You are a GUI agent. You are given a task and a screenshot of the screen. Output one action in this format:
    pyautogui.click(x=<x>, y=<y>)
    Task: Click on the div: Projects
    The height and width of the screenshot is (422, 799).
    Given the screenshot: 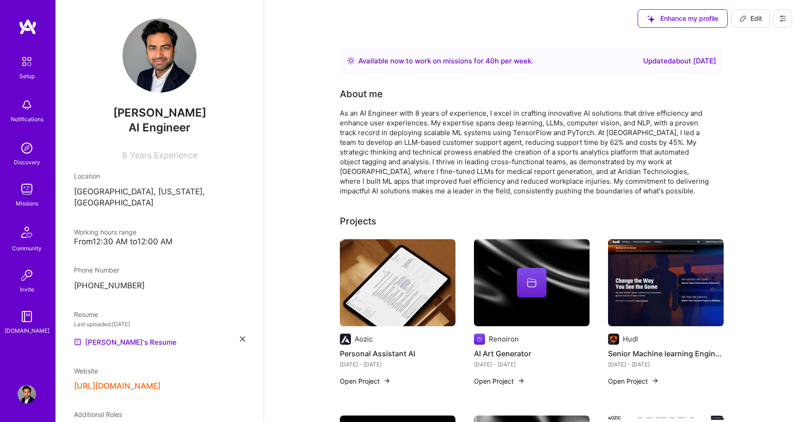 What is the action you would take?
    pyautogui.click(x=358, y=221)
    